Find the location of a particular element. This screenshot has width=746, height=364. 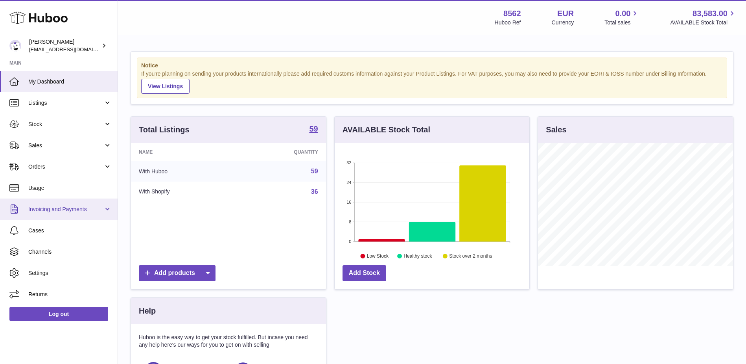

th: Quantity is located at coordinates (281, 152).